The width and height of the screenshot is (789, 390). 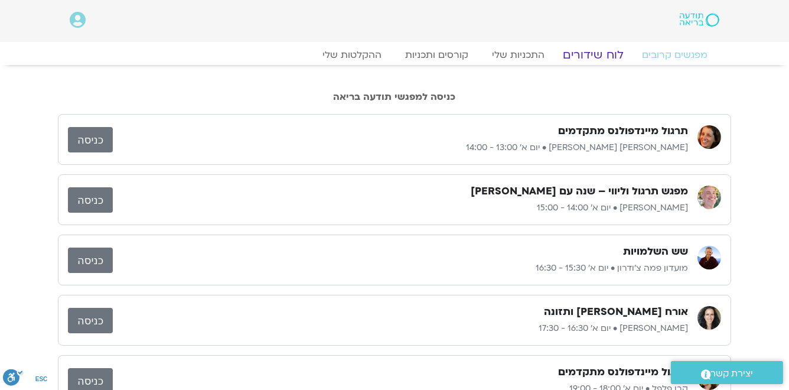 I want to click on span: יצירת קשר, so click(x=732, y=373).